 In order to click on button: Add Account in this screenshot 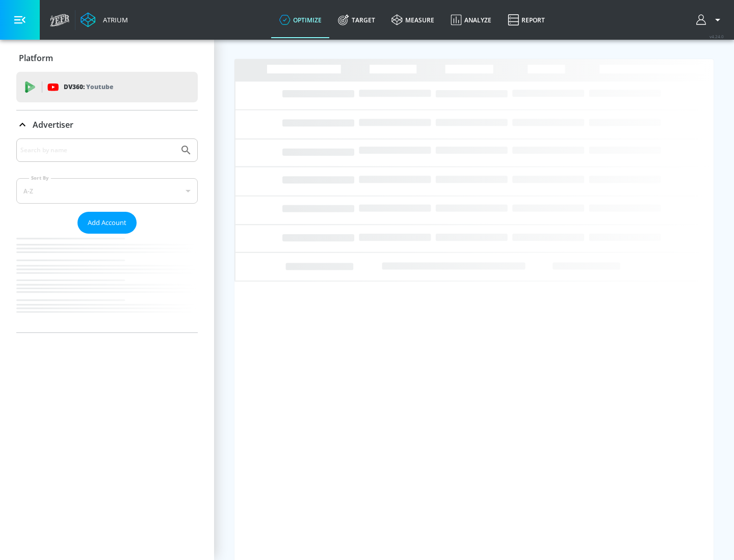, I will do `click(107, 222)`.